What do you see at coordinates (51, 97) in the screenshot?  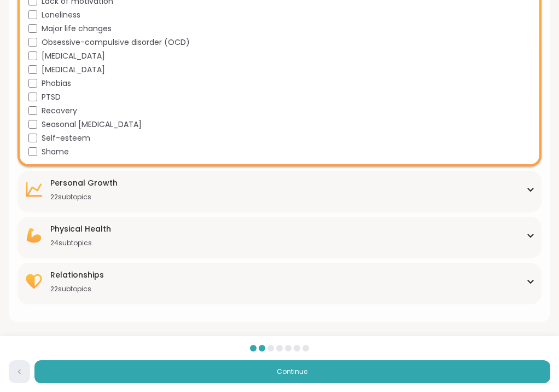 I see `span: PTSD` at bounding box center [51, 97].